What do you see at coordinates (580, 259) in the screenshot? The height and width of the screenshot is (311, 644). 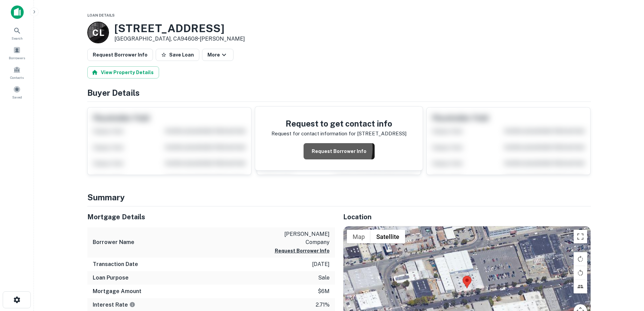 I see `button: Rotate map clockwise` at bounding box center [580, 259].